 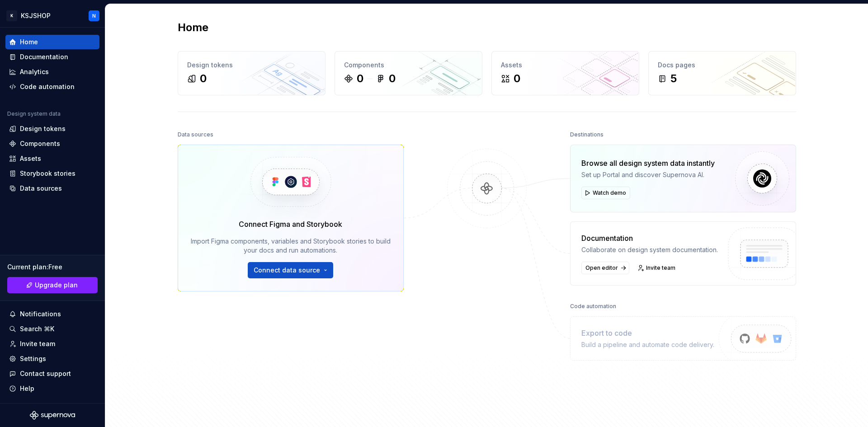 I want to click on h2: Home, so click(x=193, y=28).